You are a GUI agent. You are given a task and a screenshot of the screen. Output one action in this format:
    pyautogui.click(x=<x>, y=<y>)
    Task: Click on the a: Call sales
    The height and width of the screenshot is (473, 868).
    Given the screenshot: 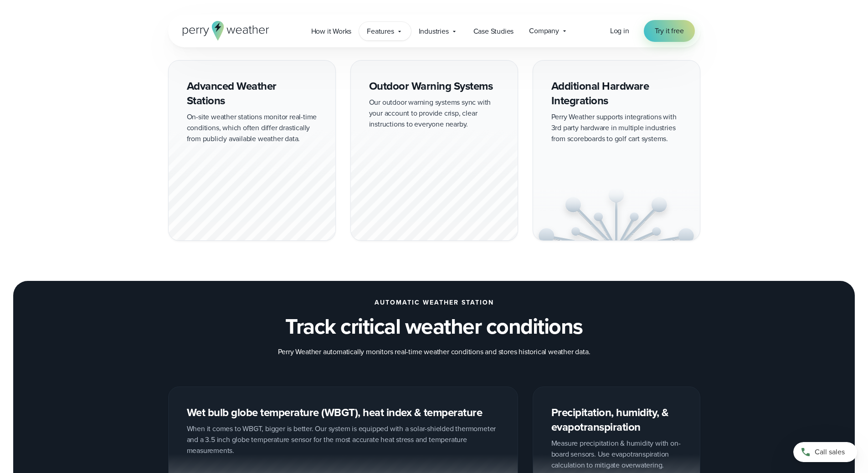 What is the action you would take?
    pyautogui.click(x=825, y=453)
    